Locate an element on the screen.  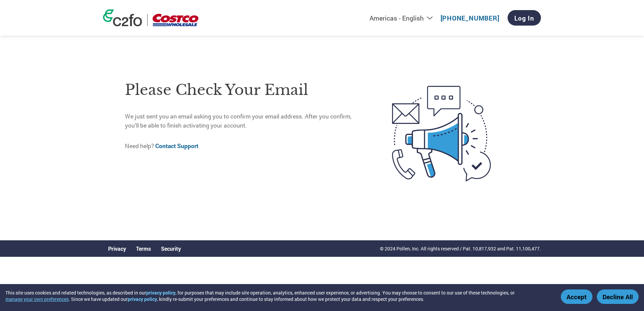
div: This site uses cookies and related technologies, as described in our , for purposes that may incl... is located at coordinates (278, 296).